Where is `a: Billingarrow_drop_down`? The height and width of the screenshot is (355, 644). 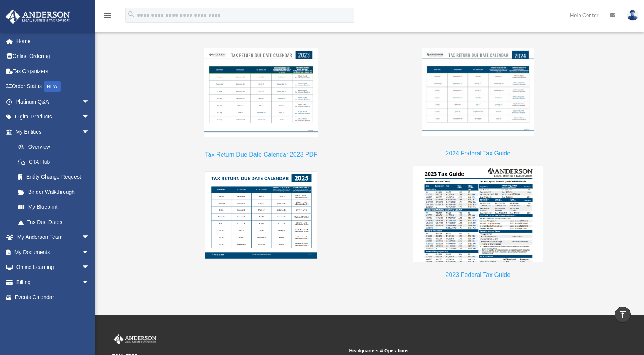
a: Billingarrow_drop_down is located at coordinates (53, 282).